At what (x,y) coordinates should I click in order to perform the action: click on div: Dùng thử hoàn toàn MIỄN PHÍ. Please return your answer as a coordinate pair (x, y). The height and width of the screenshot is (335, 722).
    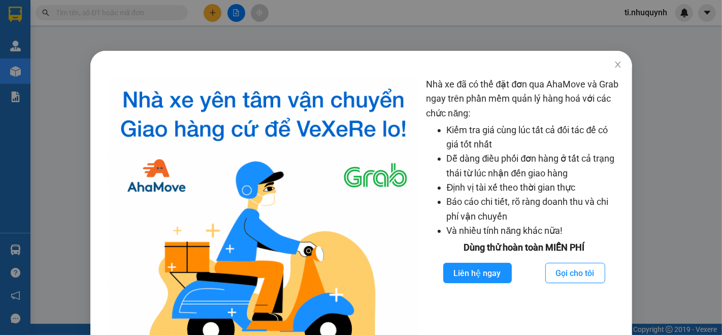
    Looking at the image, I should click on (524, 247).